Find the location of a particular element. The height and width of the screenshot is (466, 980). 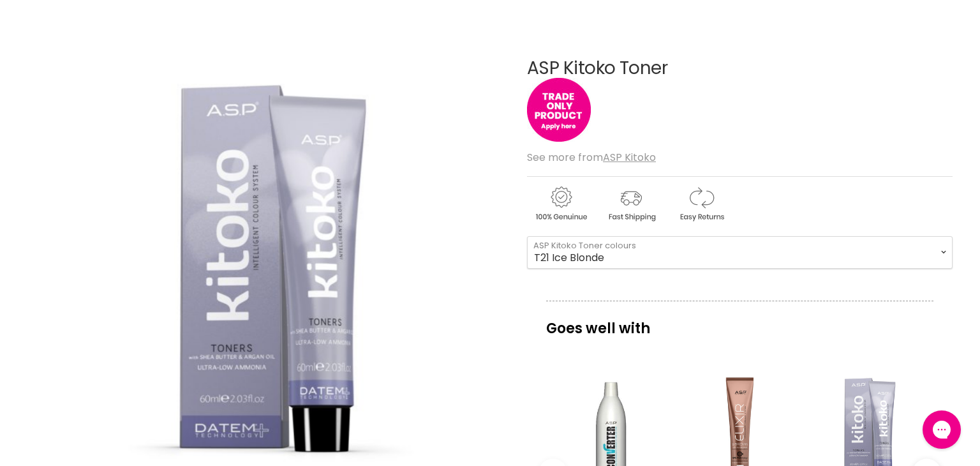

p: Goes well with is located at coordinates (739, 322).